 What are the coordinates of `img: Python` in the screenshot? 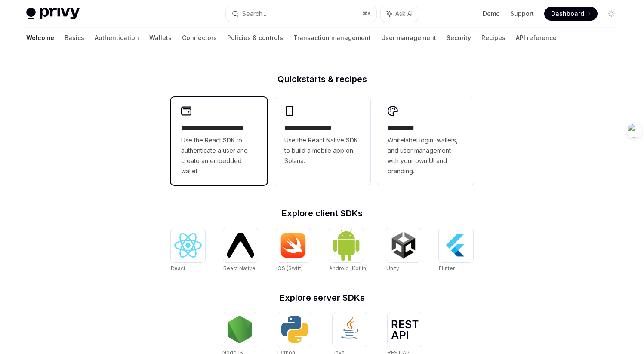 It's located at (295, 329).